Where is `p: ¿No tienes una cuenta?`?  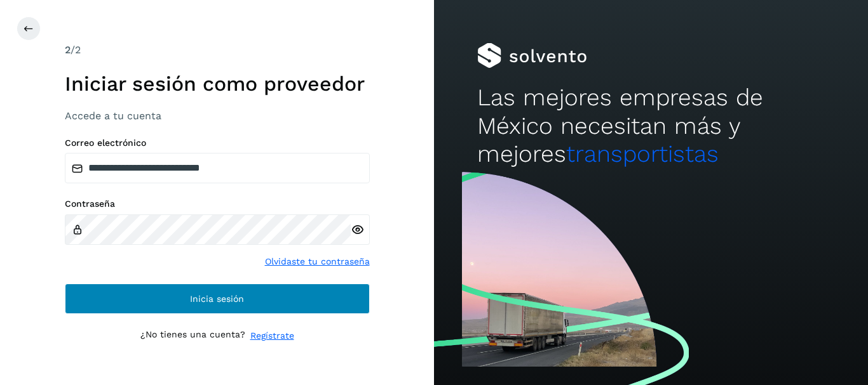 p: ¿No tienes una cuenta? is located at coordinates (192, 336).